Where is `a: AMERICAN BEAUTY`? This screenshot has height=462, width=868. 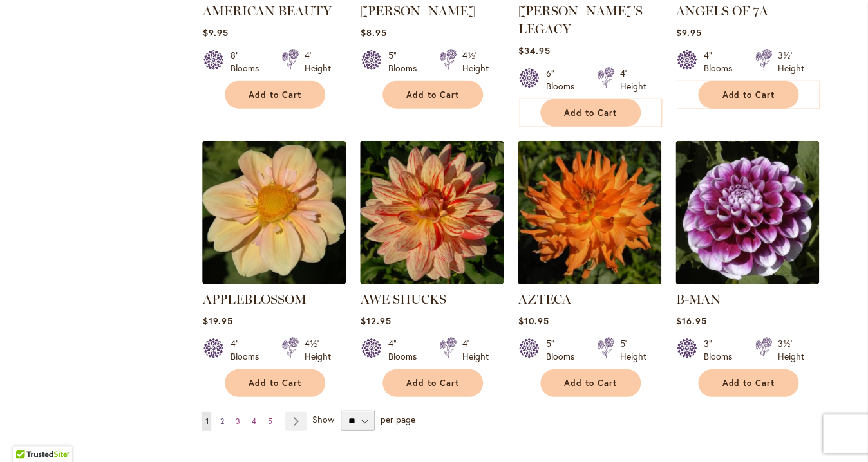
a: AMERICAN BEAUTY is located at coordinates (267, 11).